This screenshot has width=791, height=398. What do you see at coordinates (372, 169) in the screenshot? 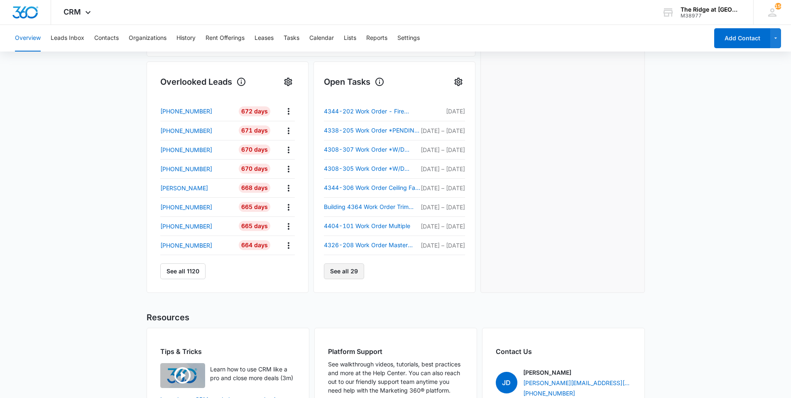
I see `a: 4308-305 Work Order *W/D REMOVAL BEFORE 8/16` at bounding box center [372, 169].